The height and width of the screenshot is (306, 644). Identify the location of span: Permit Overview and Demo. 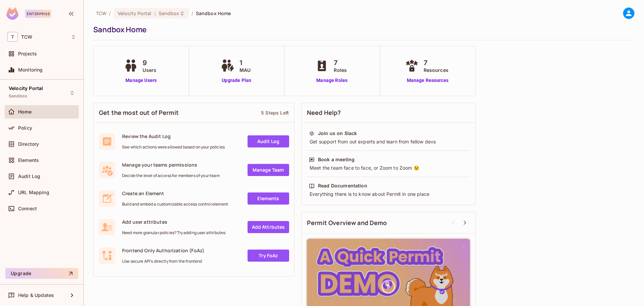
(347, 223).